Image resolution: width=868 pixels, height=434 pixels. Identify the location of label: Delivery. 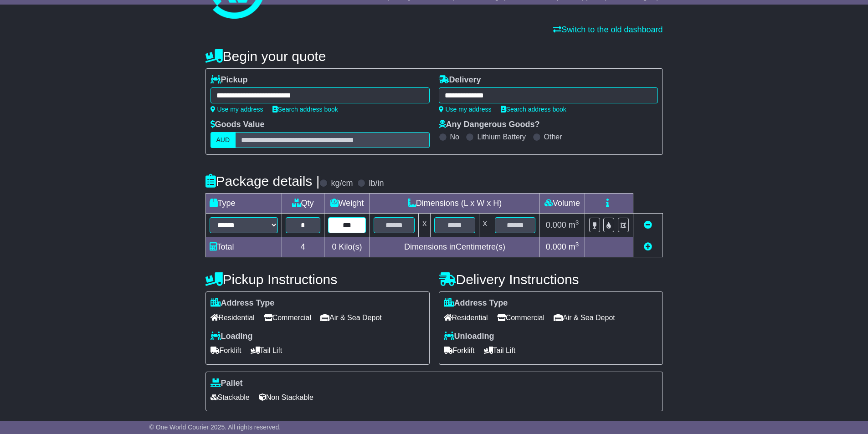
(459, 80).